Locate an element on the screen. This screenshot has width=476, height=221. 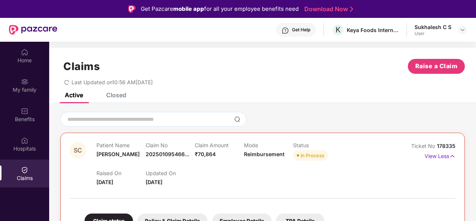
img: svg+xml;base64,PHN2ZyBpZD0iSG9tZSIgeG1sbnM9Imh0dHA6Ly93d3cudzMub3JnLzIwMDAvc3ZnIiB3aWR0aD0iMjAiIG... is located at coordinates (25, 52).